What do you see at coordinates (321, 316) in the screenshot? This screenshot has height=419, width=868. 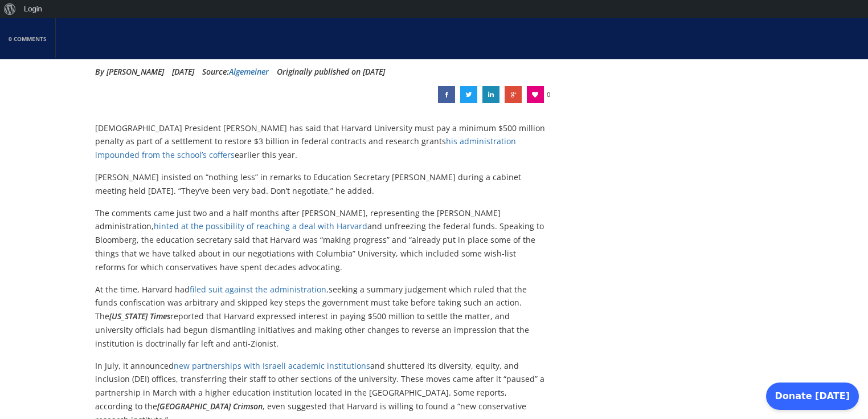 I see `p: At the time, Harvard had seeking a summary judgement which ruled that the funds confiscation was ...` at bounding box center [321, 316].